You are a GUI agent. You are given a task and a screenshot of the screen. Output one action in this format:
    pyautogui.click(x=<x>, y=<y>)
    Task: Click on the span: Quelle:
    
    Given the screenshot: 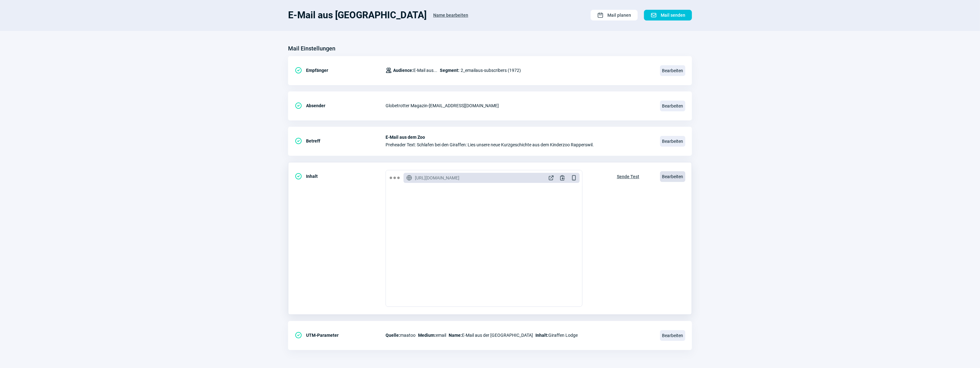 What is the action you would take?
    pyautogui.click(x=393, y=335)
    